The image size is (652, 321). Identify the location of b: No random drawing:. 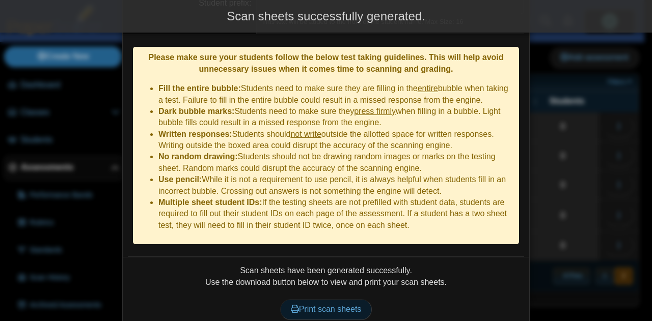
(198, 156).